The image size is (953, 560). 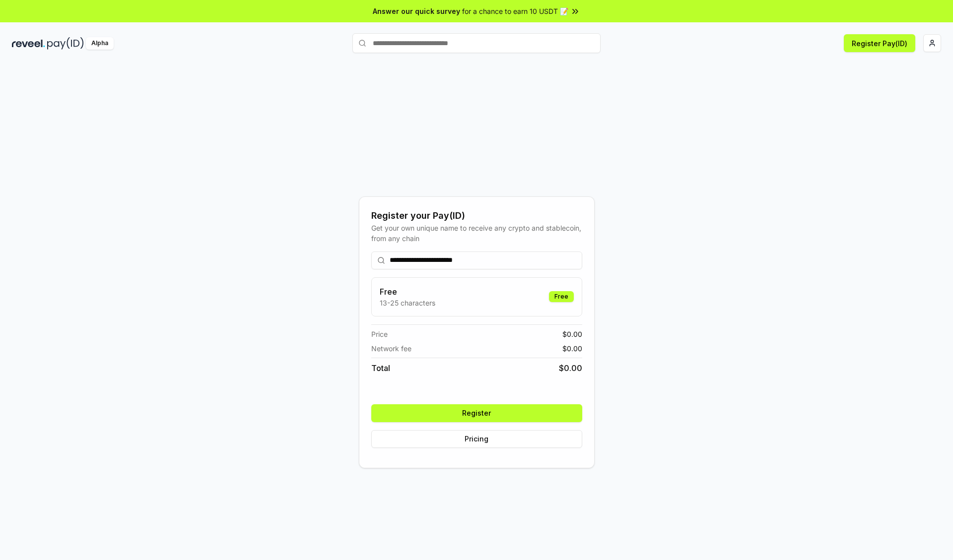 I want to click on button: Pricing, so click(x=476, y=439).